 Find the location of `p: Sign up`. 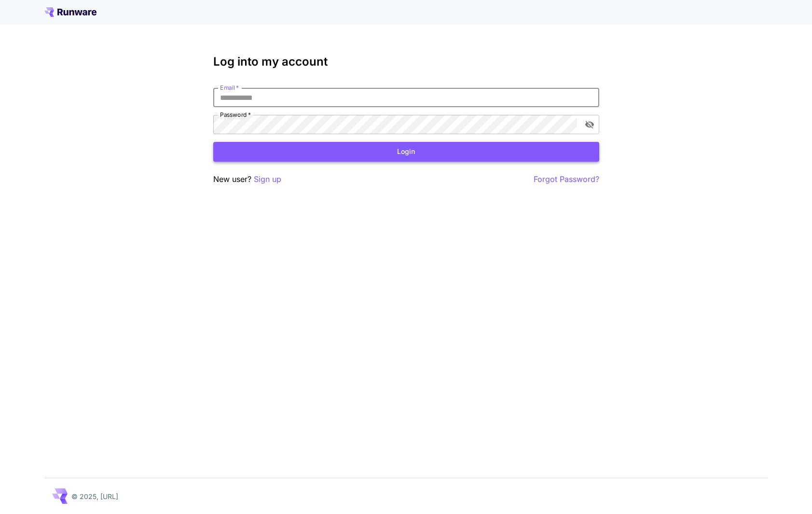

p: Sign up is located at coordinates (267, 179).